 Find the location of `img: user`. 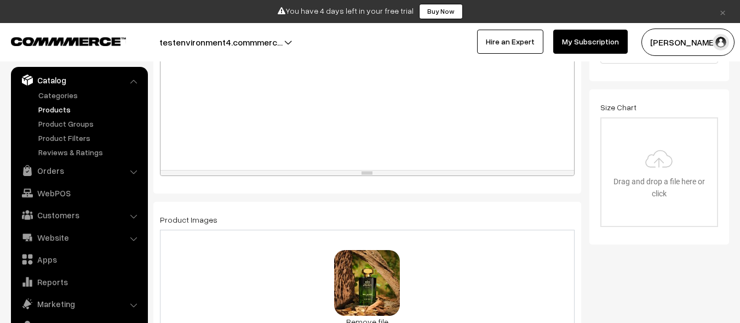

img: user is located at coordinates (721, 42).